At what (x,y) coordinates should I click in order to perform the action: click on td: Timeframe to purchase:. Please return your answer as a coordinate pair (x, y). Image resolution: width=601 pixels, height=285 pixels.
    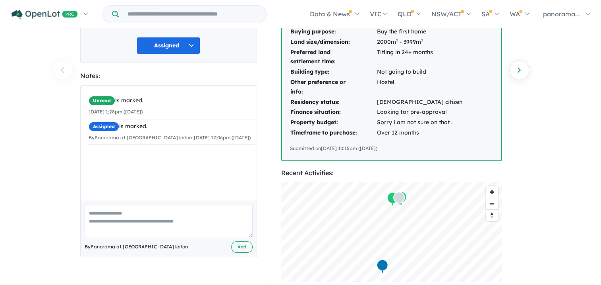
    Looking at the image, I should click on (333, 133).